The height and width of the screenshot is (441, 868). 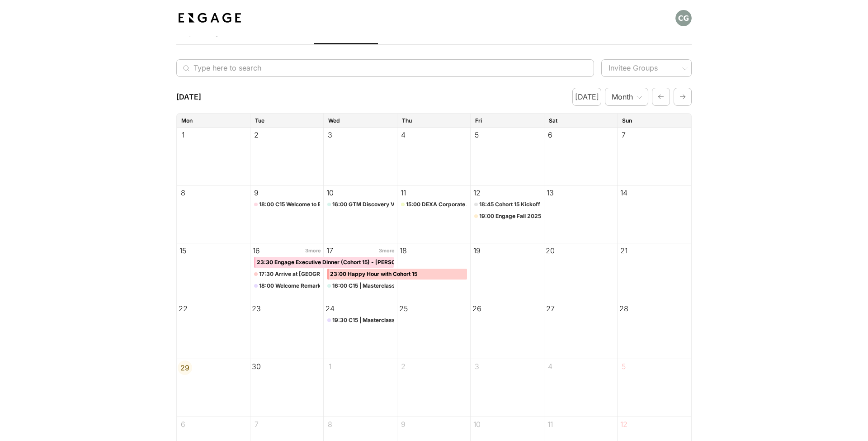 I want to click on span: 29, so click(x=185, y=368).